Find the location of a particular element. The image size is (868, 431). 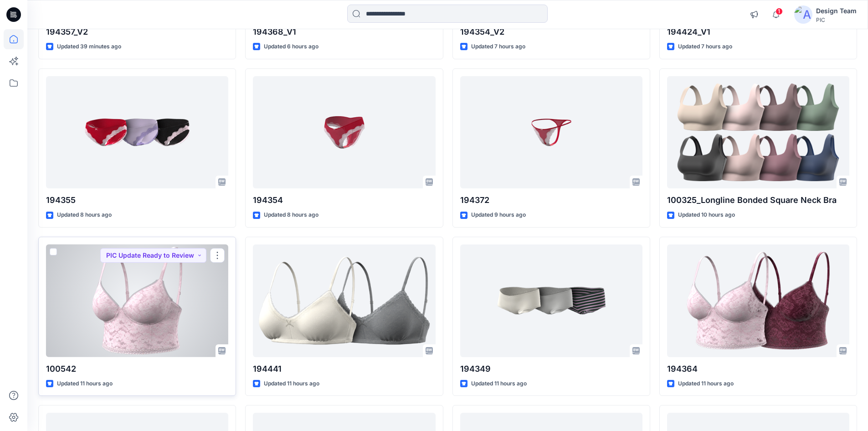

p: 194372 is located at coordinates (551, 200).